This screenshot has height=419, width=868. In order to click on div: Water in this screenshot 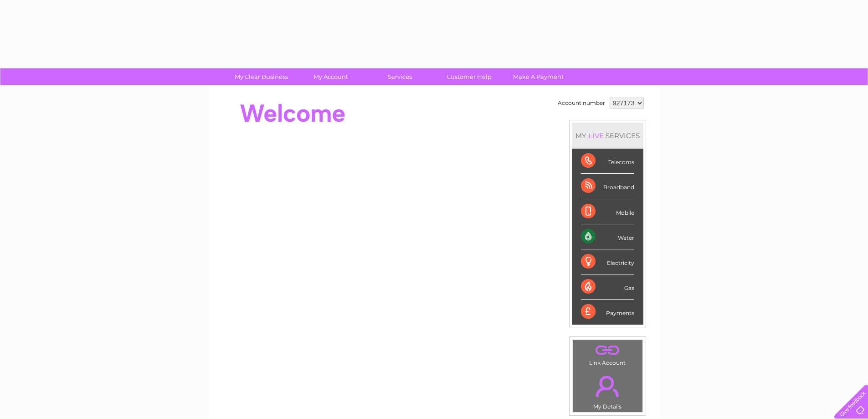, I will do `click(608, 237)`.